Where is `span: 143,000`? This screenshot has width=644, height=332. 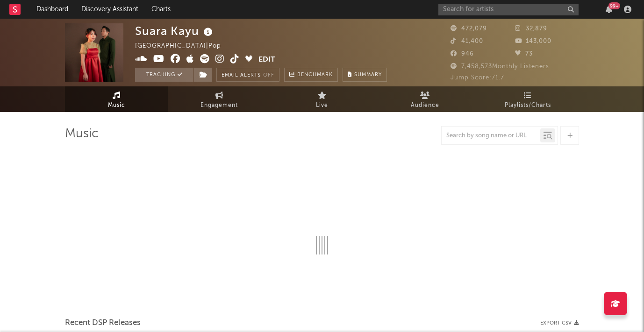 span: 143,000 is located at coordinates (533, 41).